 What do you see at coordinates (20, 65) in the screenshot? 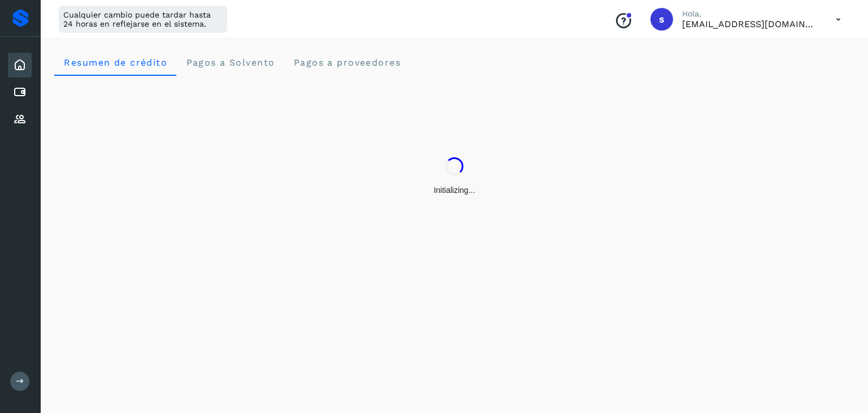
I see `div: Inicio` at bounding box center [20, 65].